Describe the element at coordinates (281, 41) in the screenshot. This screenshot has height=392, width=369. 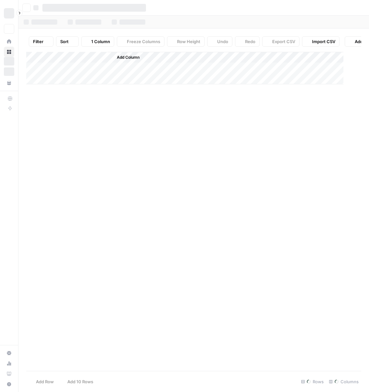
I see `button: Export CSV` at that location.